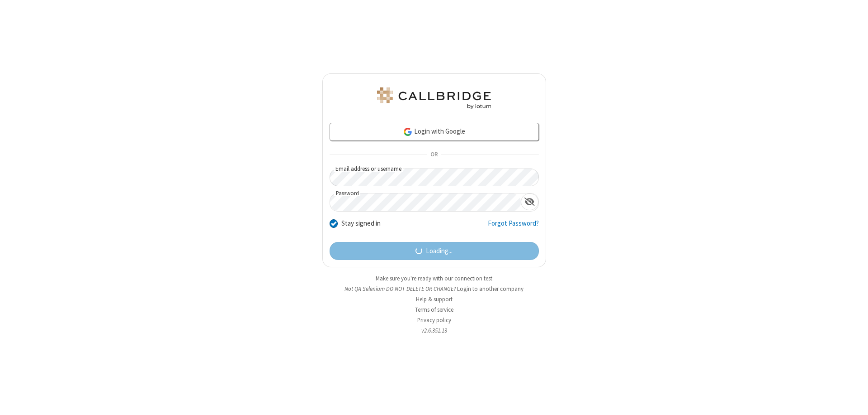 Image resolution: width=868 pixels, height=415 pixels. I want to click on span: Loading..., so click(439, 251).